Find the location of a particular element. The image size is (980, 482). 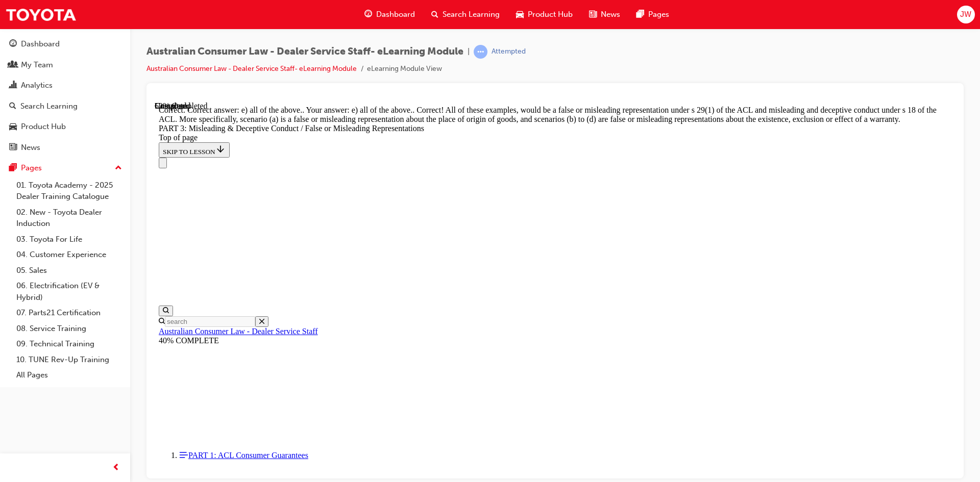

div: News is located at coordinates (30, 148).